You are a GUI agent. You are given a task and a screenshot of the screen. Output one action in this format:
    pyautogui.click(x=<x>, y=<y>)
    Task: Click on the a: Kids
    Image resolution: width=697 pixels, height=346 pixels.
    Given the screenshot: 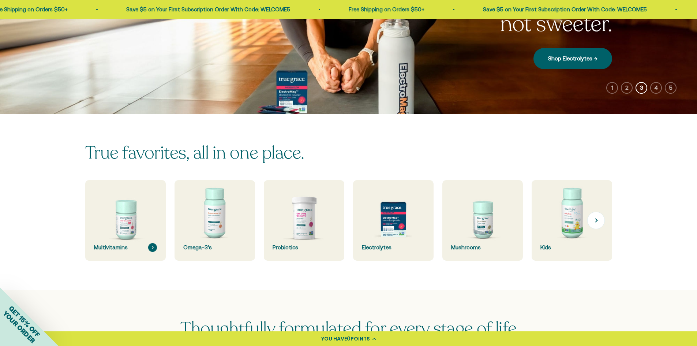 What is the action you would take?
    pyautogui.click(x=572, y=220)
    